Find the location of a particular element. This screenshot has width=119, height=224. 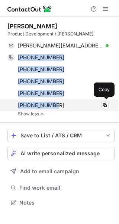

span: Find work email is located at coordinates (66, 188).